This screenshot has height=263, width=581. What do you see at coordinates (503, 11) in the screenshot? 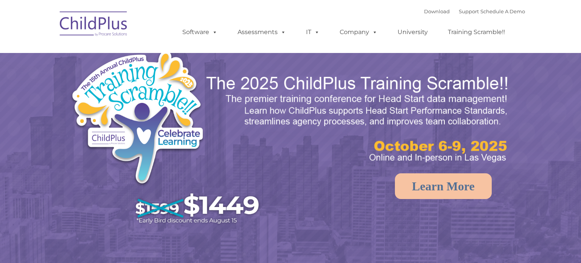
I see `a: Schedule A Demo` at bounding box center [503, 11].